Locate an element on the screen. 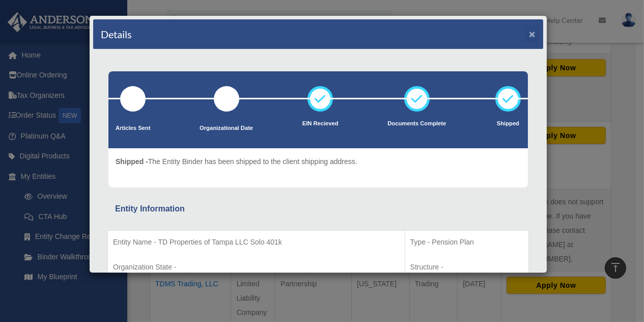 The image size is (644, 322). div: Keywords by Traffic is located at coordinates (142, 63).